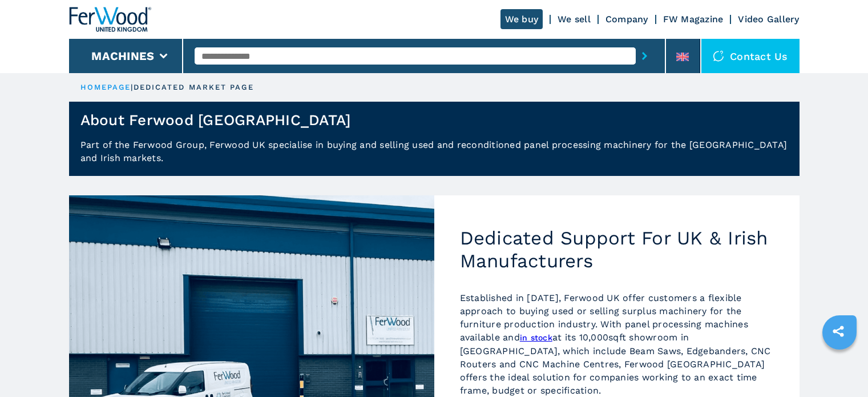 The height and width of the screenshot is (397, 868). I want to click on button: submit-button, so click(644, 56).